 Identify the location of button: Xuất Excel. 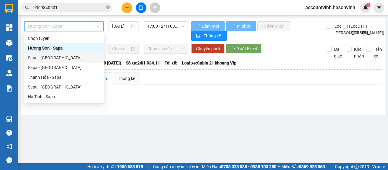
(244, 49).